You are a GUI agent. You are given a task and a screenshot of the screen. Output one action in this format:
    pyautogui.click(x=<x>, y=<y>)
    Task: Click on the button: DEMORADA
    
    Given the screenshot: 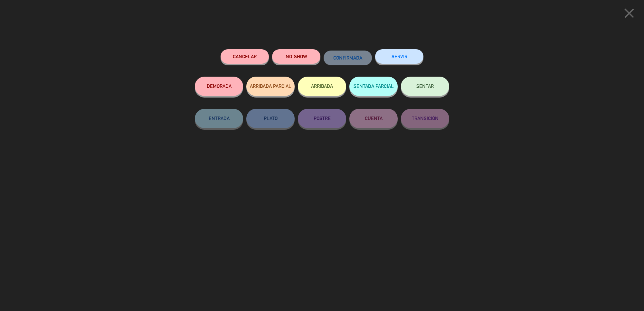 What is the action you would take?
    pyautogui.click(x=219, y=86)
    